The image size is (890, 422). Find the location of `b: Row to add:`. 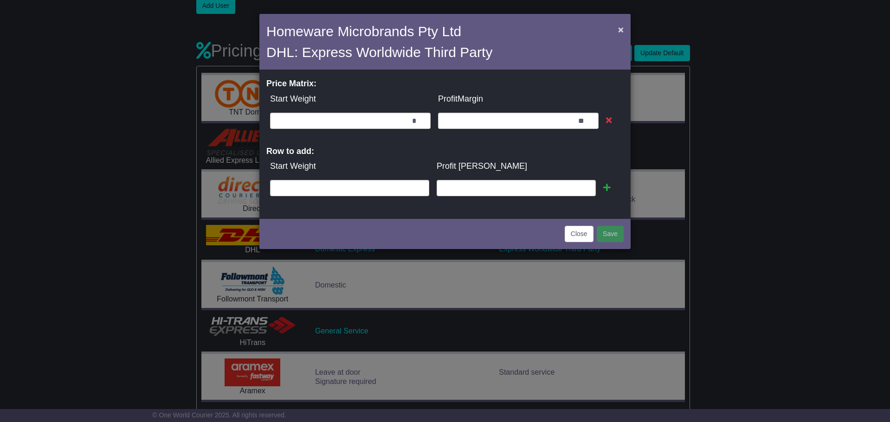

b: Row to add: is located at coordinates (290, 151).